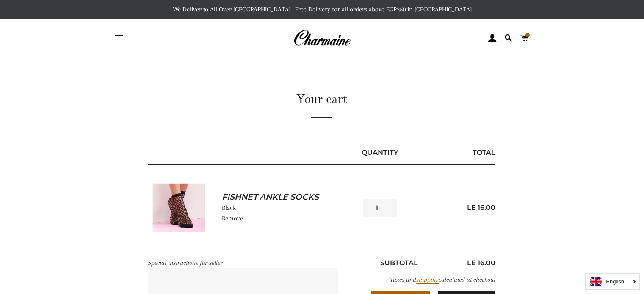 The width and height of the screenshot is (644, 294). Describe the element at coordinates (442, 280) in the screenshot. I see `em: Taxes and calculated at checkout` at that location.